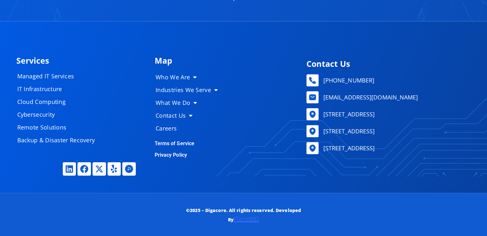 This screenshot has height=236, width=487. Describe the element at coordinates (246, 219) in the screenshot. I see `a: FlareWD` at that location.